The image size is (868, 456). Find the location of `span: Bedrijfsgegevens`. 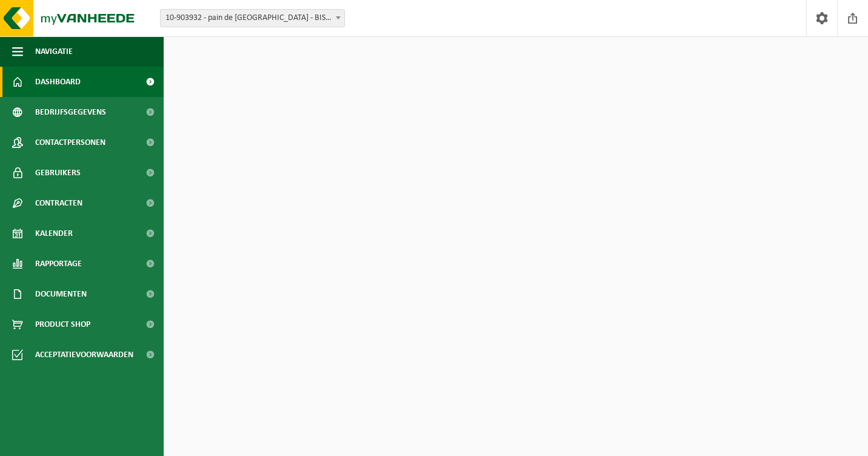

span: Bedrijfsgegevens is located at coordinates (70, 112).